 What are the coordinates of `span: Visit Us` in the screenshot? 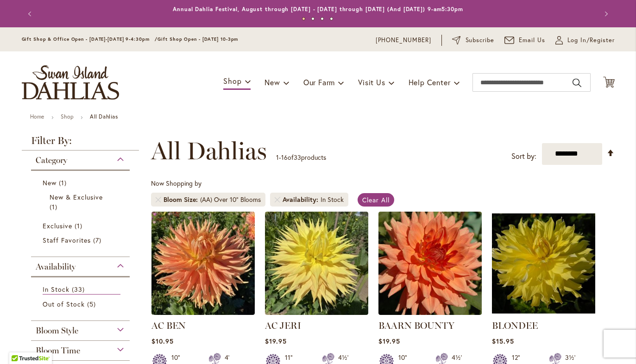 It's located at (371, 82).